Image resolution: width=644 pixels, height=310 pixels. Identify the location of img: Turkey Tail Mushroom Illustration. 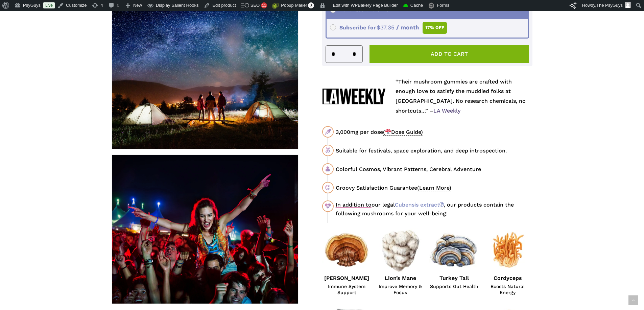
(454, 251).